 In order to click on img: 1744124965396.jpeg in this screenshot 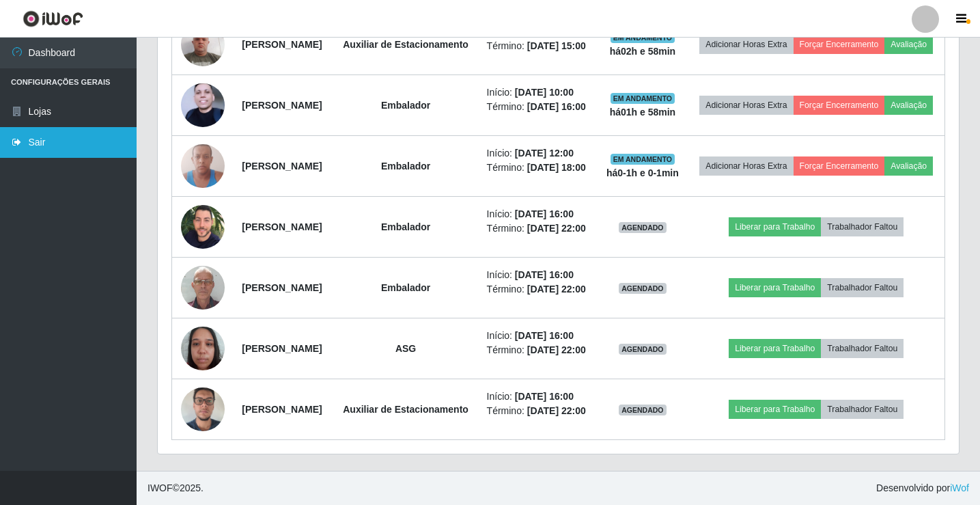, I will do `click(203, 287)`.